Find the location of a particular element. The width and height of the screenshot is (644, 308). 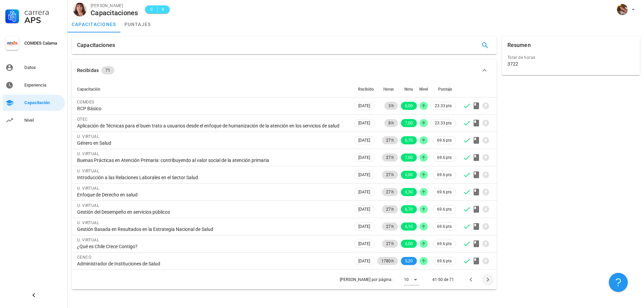

th: Nota is located at coordinates (409, 90).